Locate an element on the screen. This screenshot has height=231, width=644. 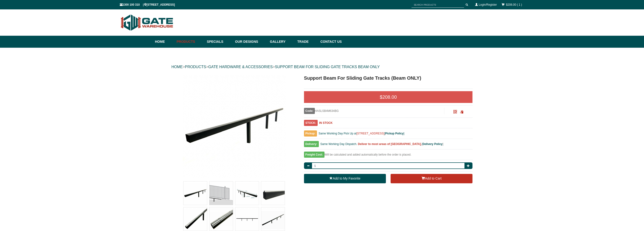
span: Delivery: is located at coordinates (311, 144).